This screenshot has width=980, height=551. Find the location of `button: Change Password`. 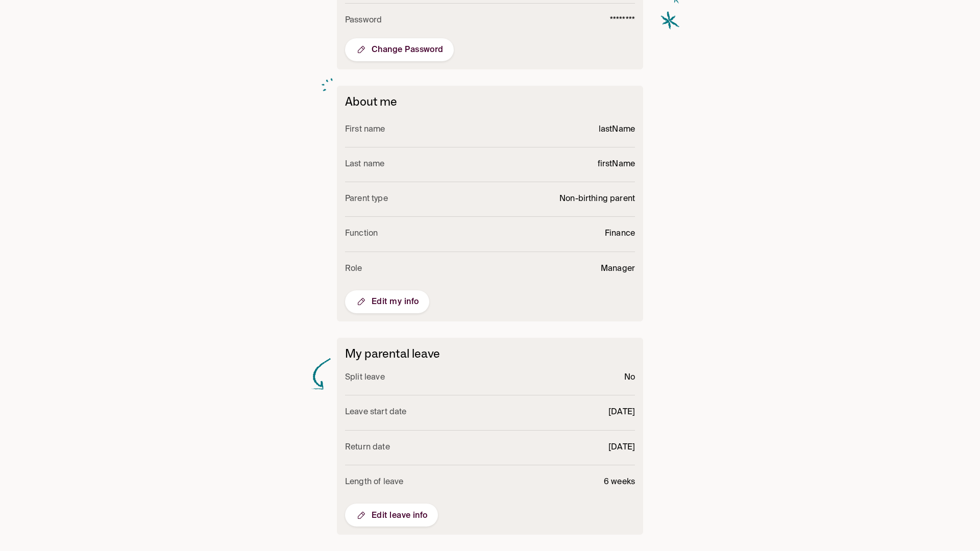

button: Change Password is located at coordinates (399, 49).